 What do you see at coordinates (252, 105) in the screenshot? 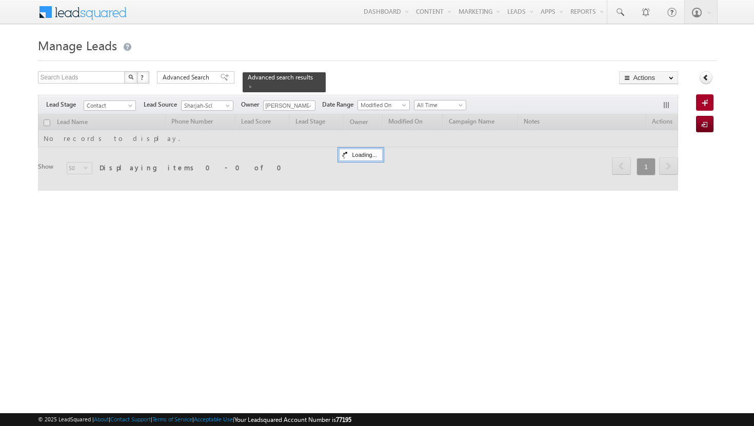
I see `span: Owner` at bounding box center [252, 105].